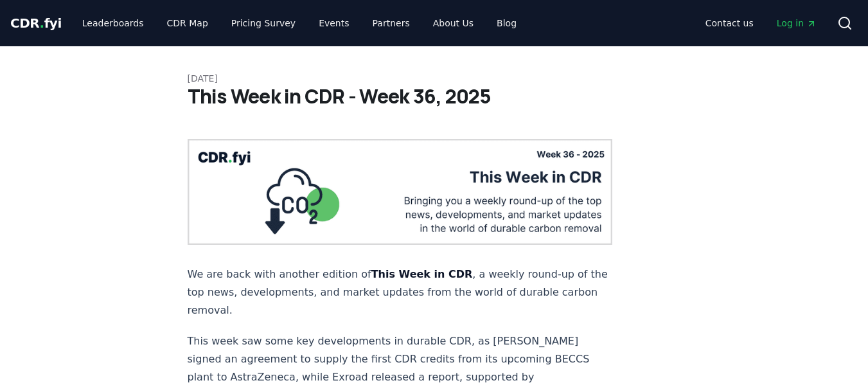  What do you see at coordinates (729, 23) in the screenshot?
I see `a: Contact us` at bounding box center [729, 23].